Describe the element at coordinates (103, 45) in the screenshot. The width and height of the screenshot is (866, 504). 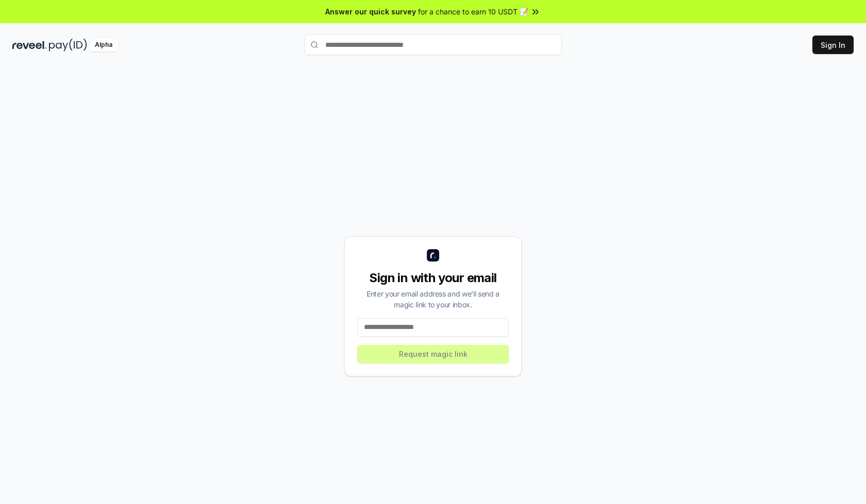
I see `div: Alpha` at that location.